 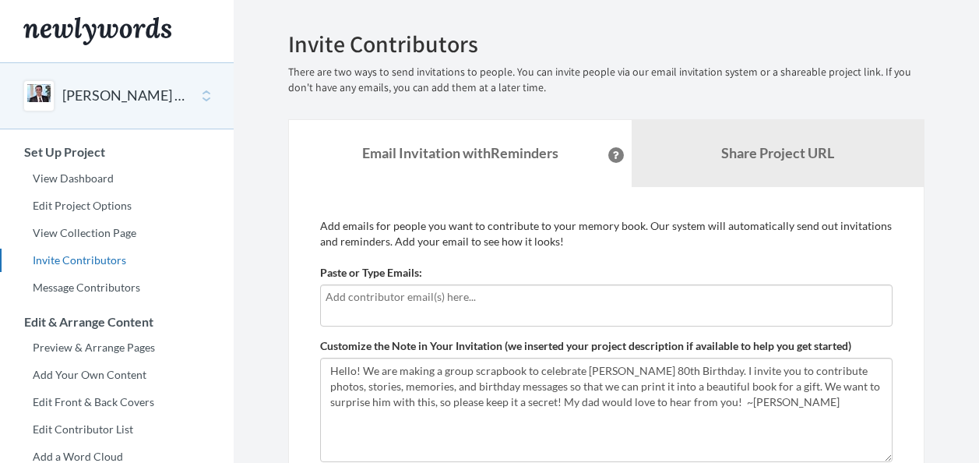 I want to click on h2: Invite Contributors, so click(x=606, y=44).